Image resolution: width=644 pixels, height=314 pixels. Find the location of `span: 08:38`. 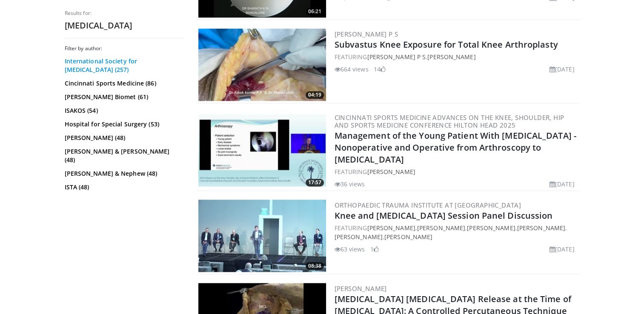

span: 08:38 is located at coordinates (315, 266).